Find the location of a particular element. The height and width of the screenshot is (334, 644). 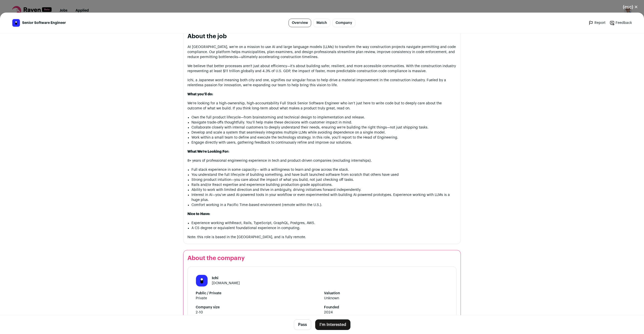

button: I'm Interested is located at coordinates (333, 325).